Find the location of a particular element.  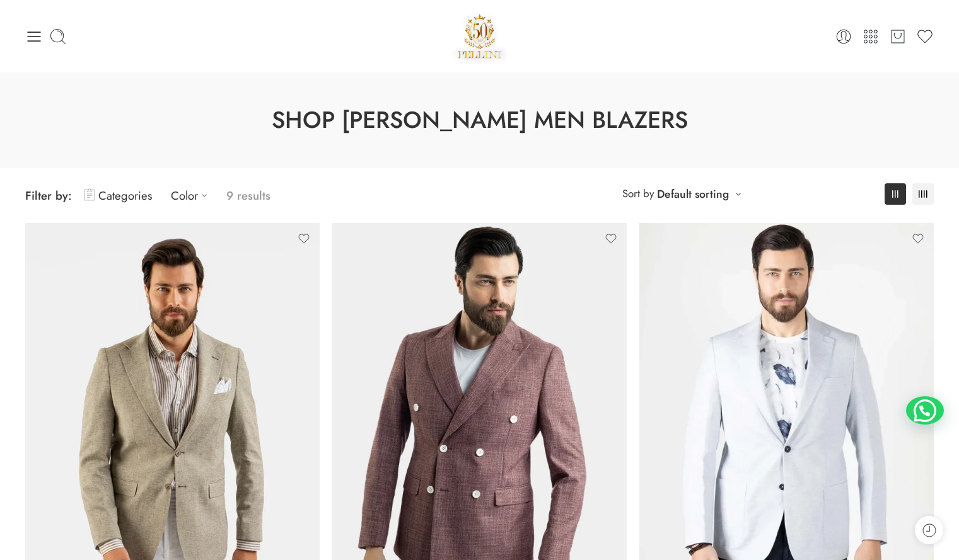

a: Default sorting is located at coordinates (693, 194).